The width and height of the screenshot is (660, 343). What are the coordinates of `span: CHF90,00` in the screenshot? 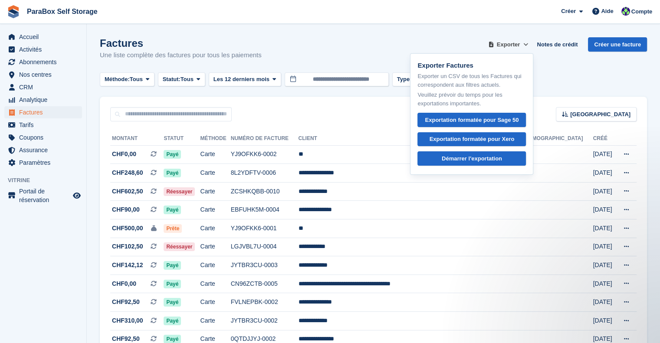 It's located at (126, 209).